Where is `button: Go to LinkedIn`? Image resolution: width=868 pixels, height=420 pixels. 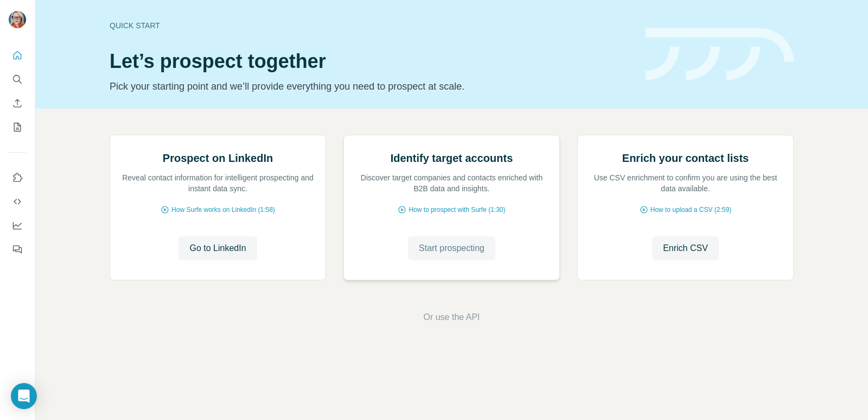
button: Go to LinkedIn is located at coordinates (218, 248).